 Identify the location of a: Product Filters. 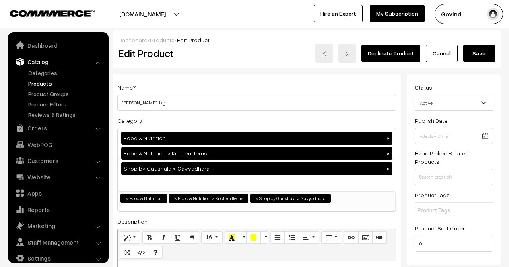
(66, 104).